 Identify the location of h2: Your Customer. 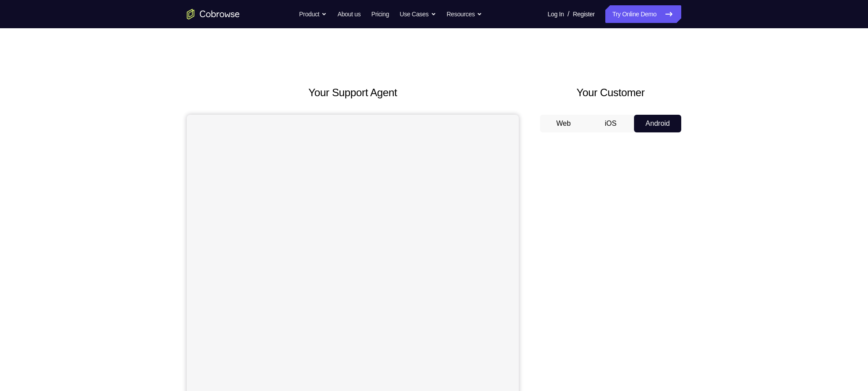
(610, 93).